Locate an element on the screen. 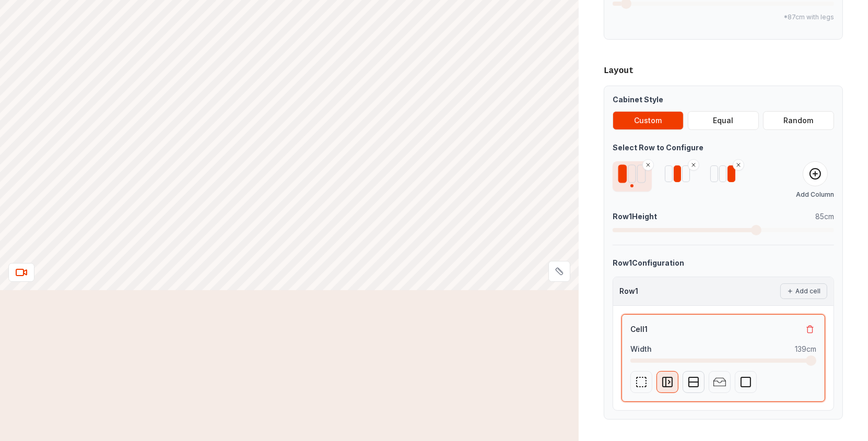 The height and width of the screenshot is (441, 868). button: Equal is located at coordinates (723, 120).